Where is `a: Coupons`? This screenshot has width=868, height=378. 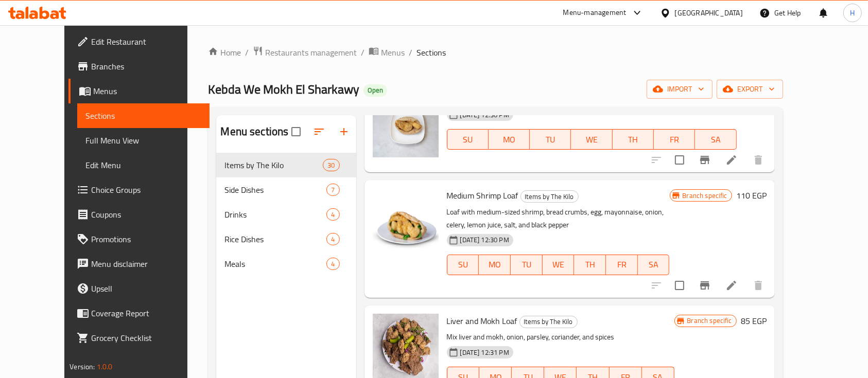 a: Coupons is located at coordinates (139, 214).